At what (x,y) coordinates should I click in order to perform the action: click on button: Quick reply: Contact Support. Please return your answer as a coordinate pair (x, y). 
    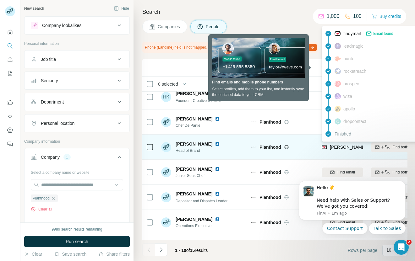
    Looking at the image, I should click on (56, 53).